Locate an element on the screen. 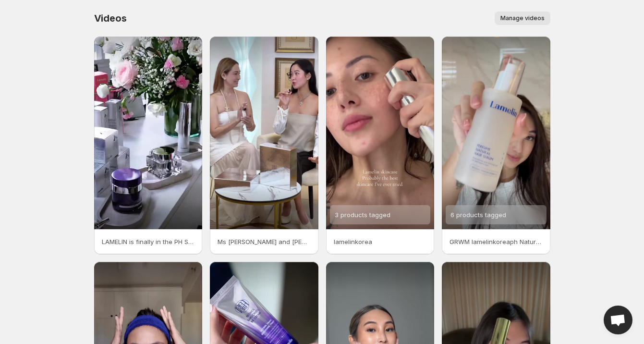 The height and width of the screenshot is (344, 644). p: GRWM lamelinkoreaph Natural Hair Serum NMNPDRN serum NMNPDRN cream B-tox eye serum and Air fit No... is located at coordinates (496, 241).